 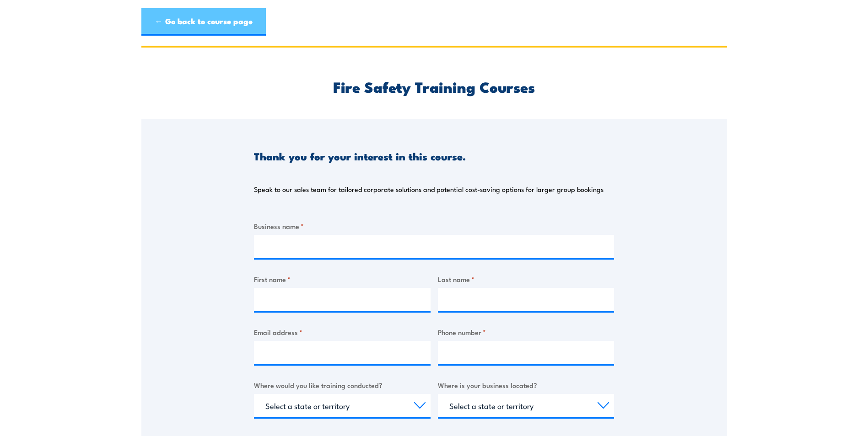 I want to click on a: ← Go back to course page, so click(x=204, y=22).